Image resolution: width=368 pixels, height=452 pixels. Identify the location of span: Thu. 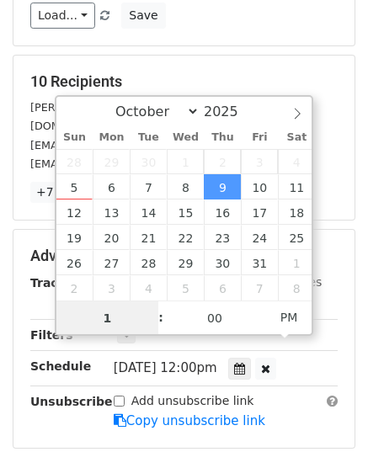
(222, 137).